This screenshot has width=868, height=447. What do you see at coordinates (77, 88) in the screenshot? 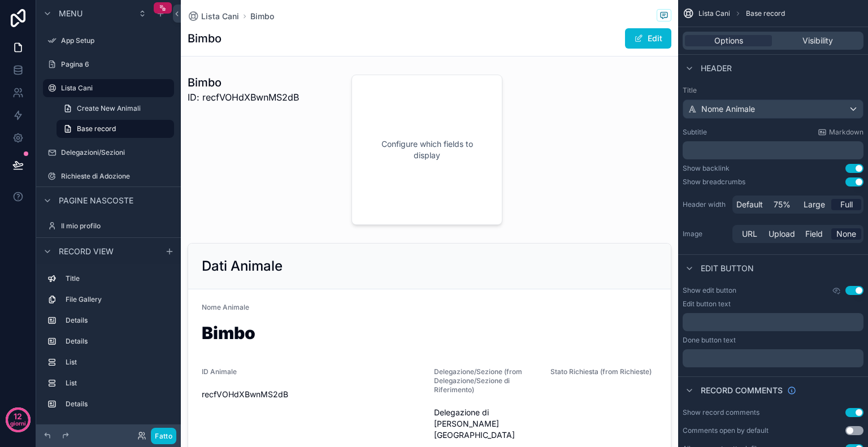
I see `font: Lista Cani` at bounding box center [77, 88].